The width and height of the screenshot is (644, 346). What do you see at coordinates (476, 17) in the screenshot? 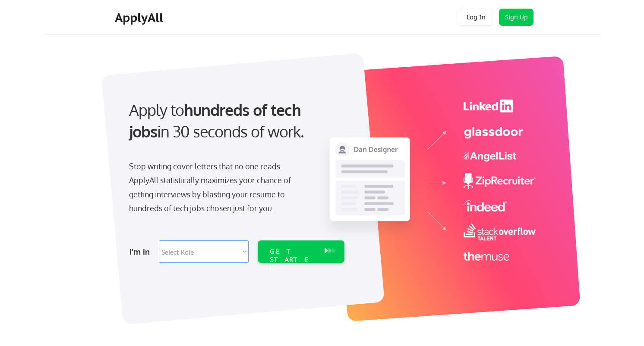
I see `button: Log In` at bounding box center [476, 17].